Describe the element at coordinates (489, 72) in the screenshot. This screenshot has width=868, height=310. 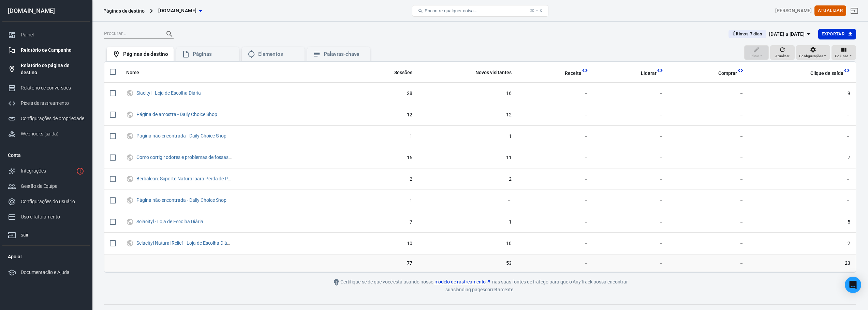
I see `span: Novos visitantes` at that location.